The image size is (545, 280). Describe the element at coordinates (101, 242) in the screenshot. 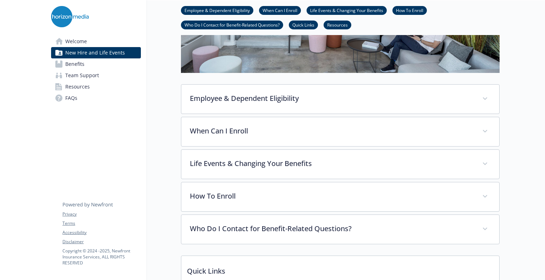

I see `a: Disclaimer` at that location.